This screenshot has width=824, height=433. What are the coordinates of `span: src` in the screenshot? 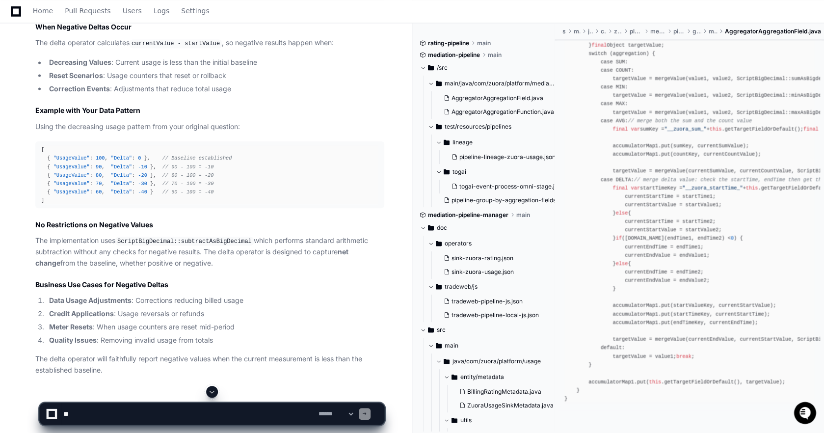 It's located at (441, 330).